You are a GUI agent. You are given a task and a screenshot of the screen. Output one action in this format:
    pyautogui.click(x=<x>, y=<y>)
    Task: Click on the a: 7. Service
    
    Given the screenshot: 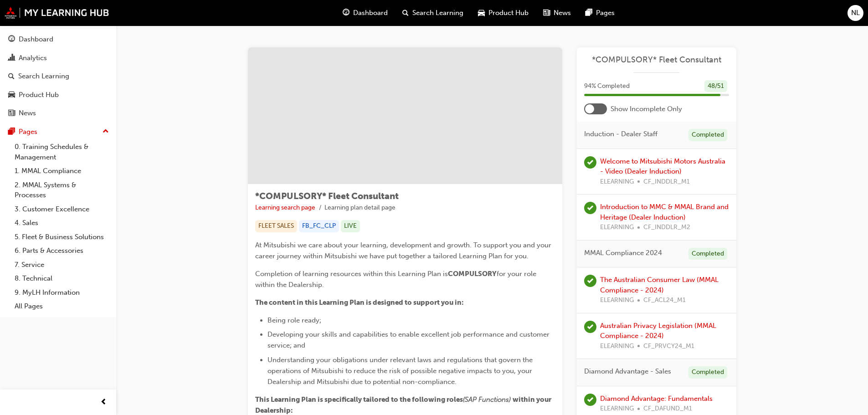 What is the action you would take?
    pyautogui.click(x=62, y=265)
    